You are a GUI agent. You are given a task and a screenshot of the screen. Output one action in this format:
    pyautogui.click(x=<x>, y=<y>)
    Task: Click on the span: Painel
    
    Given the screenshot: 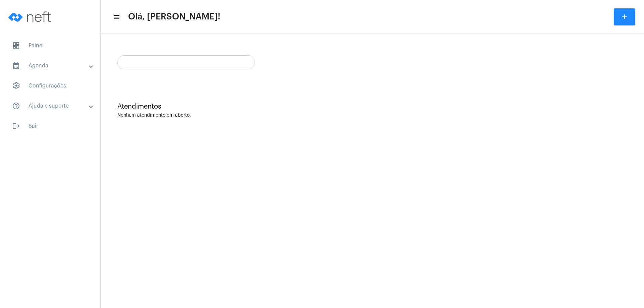 What is the action you would take?
    pyautogui.click(x=50, y=45)
    